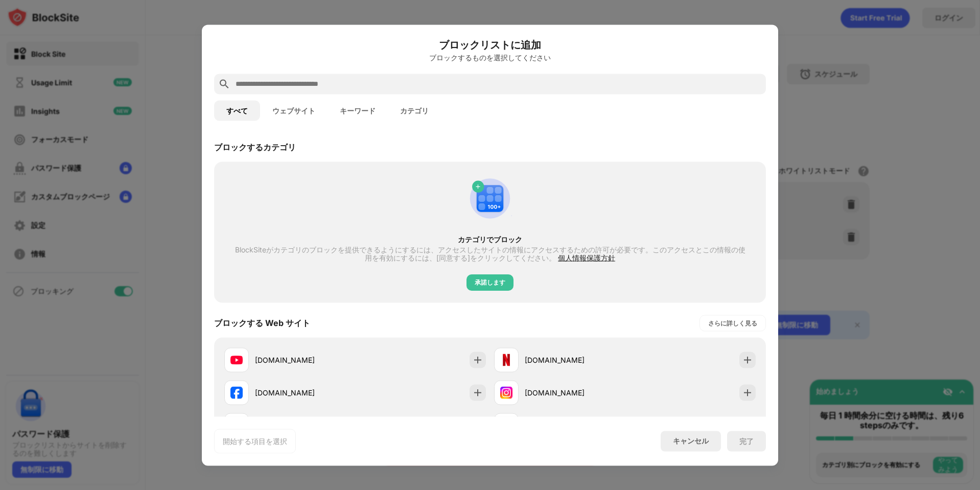  Describe the element at coordinates (490, 44) in the screenshot. I see `h6: ブロックリストに追加` at that location.